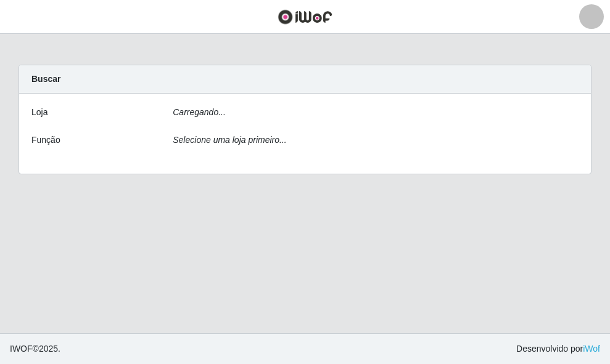 This screenshot has height=364, width=610. I want to click on a: iWof, so click(591, 349).